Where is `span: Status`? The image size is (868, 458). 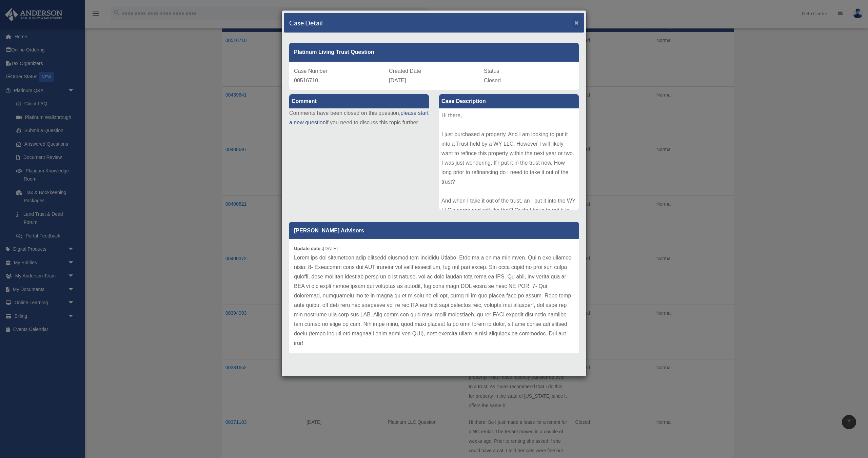
span: Status is located at coordinates (491, 71).